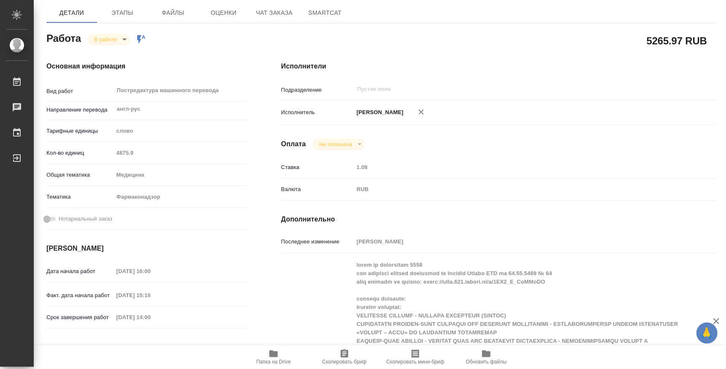 The height and width of the screenshot is (369, 726). What do you see at coordinates (318, 242) in the screenshot?
I see `p: Последнее изменение` at bounding box center [318, 242].